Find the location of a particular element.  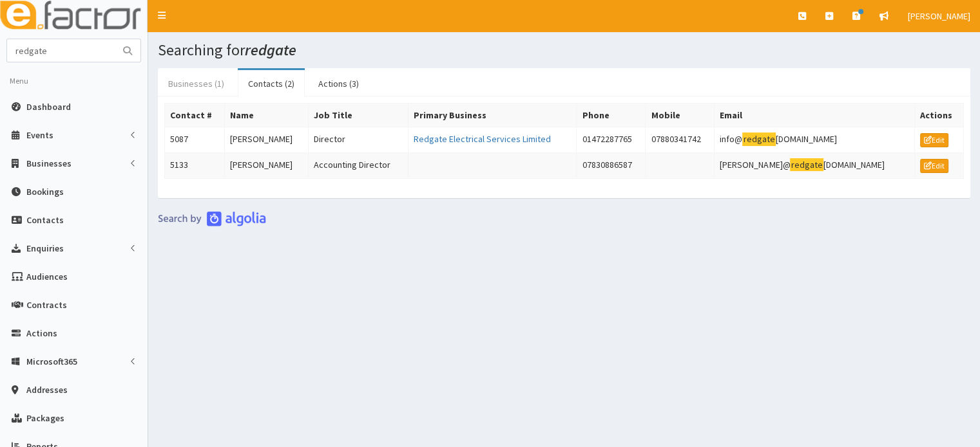

img: search-by-algolia-light-background.png is located at coordinates (212, 219).